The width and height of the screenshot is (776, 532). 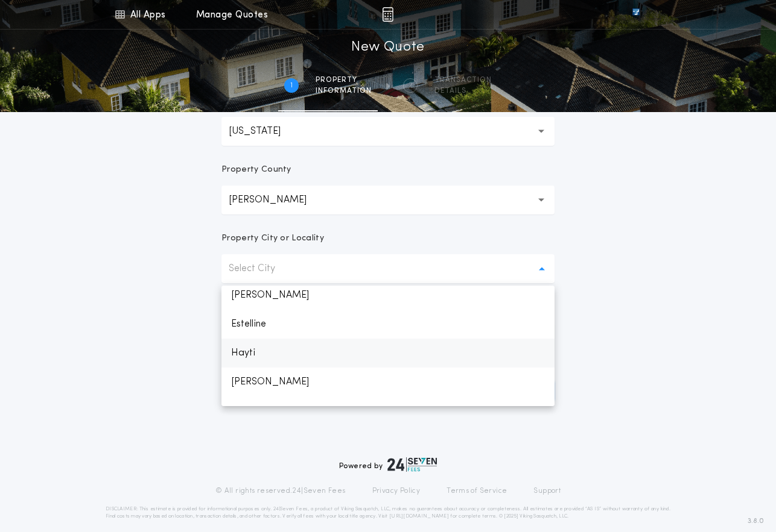 I want to click on p: Select City, so click(x=261, y=269).